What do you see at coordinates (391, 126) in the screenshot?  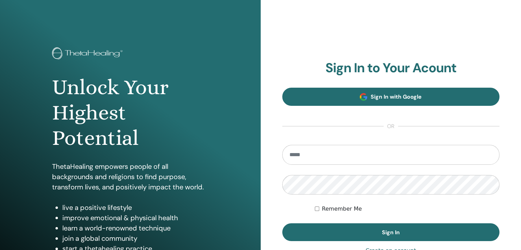 I see `span: or` at bounding box center [391, 126].